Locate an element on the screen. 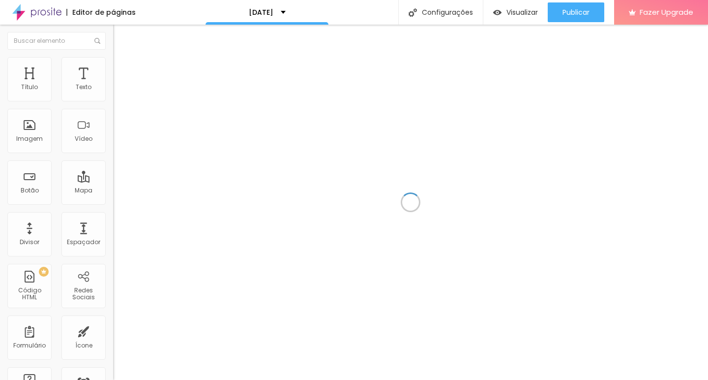  div: Título is located at coordinates (30, 87).